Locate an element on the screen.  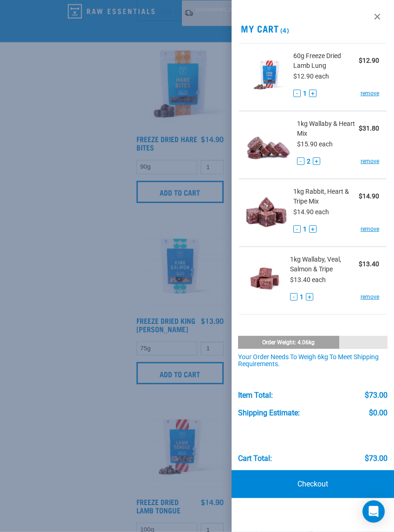
div: $0.00 is located at coordinates (379, 413).